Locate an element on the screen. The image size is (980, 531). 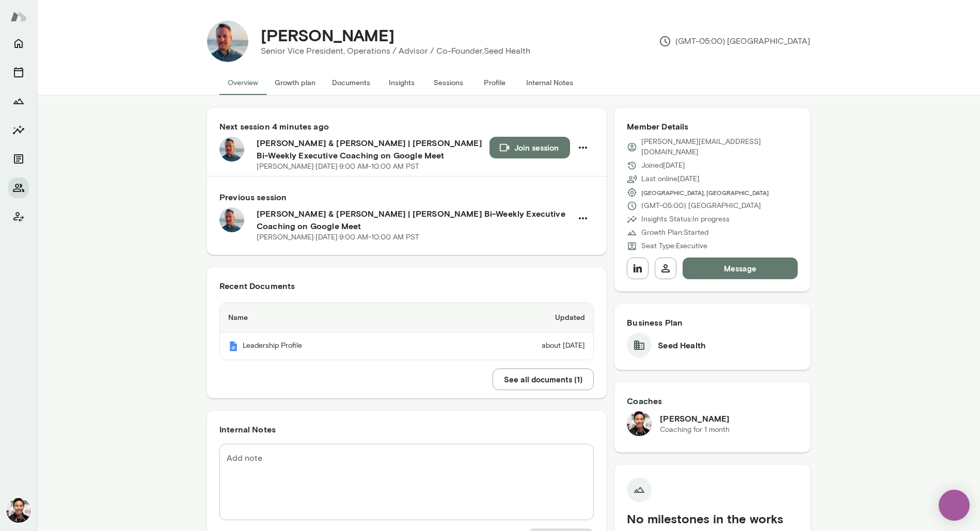
h6: Recent Documents is located at coordinates (406, 286).